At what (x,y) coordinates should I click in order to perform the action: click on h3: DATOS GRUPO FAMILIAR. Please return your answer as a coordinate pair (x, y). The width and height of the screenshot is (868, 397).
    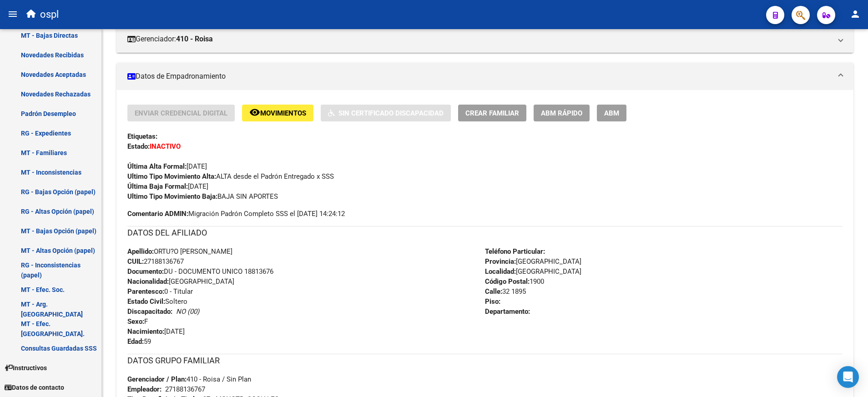
    Looking at the image, I should click on (485, 361).